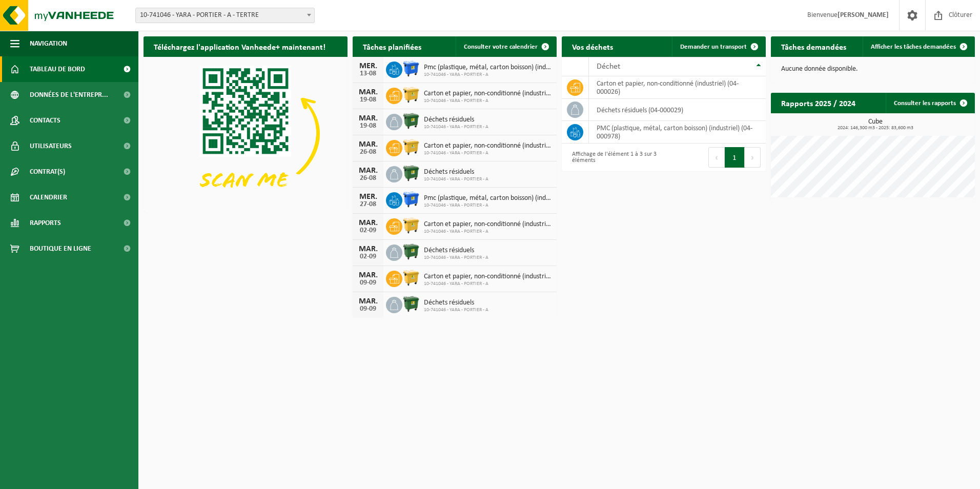 The image size is (980, 489). What do you see at coordinates (918, 47) in the screenshot?
I see `a: Afficher les tâches demandées` at bounding box center [918, 47].